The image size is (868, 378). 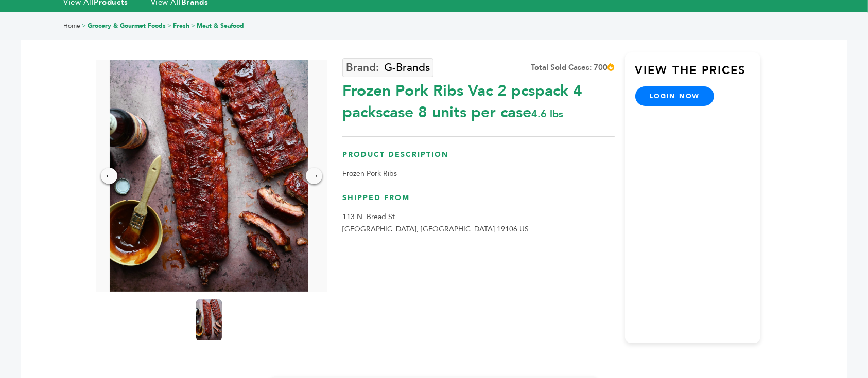 I want to click on h3: View the Prices, so click(x=698, y=75).